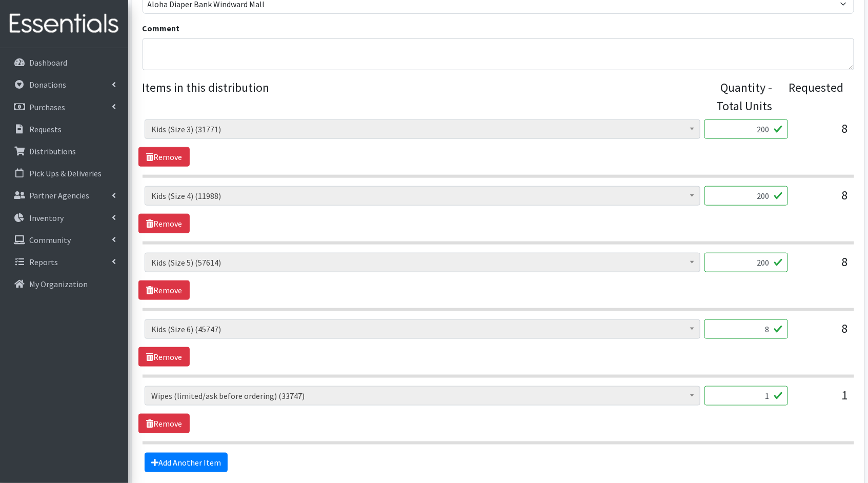  What do you see at coordinates (64, 63) in the screenshot?
I see `a: Dashboard` at bounding box center [64, 63].